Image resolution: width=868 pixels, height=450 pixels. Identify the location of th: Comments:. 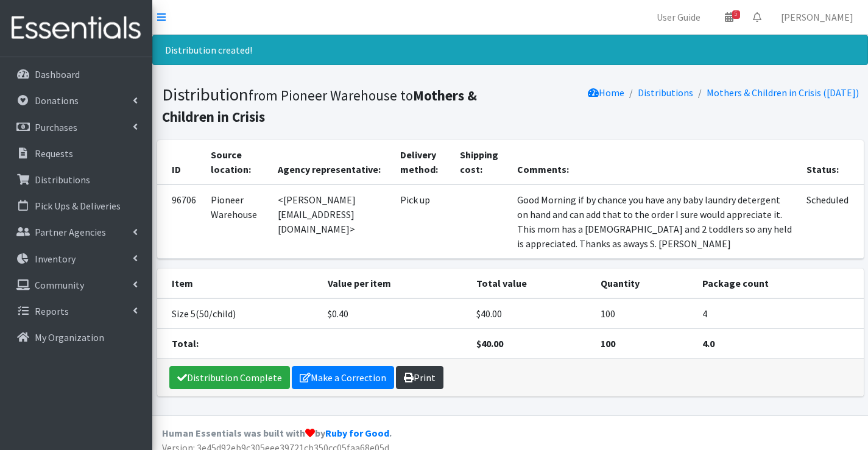
(654, 162).